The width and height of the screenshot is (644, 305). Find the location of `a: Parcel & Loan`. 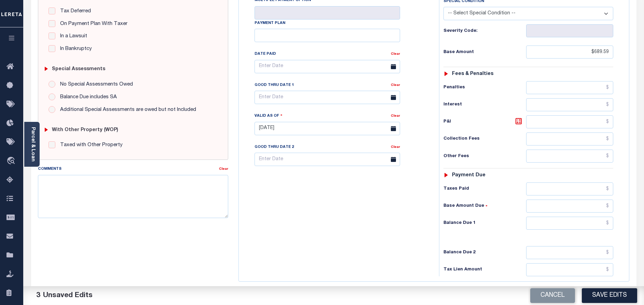

a: Parcel & Loan is located at coordinates (33, 144).